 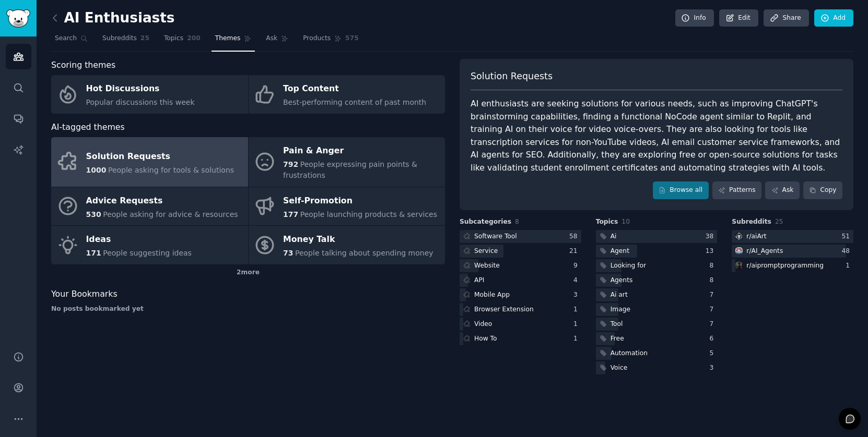 What do you see at coordinates (520, 324) in the screenshot?
I see `a: Video1` at bounding box center [520, 324].